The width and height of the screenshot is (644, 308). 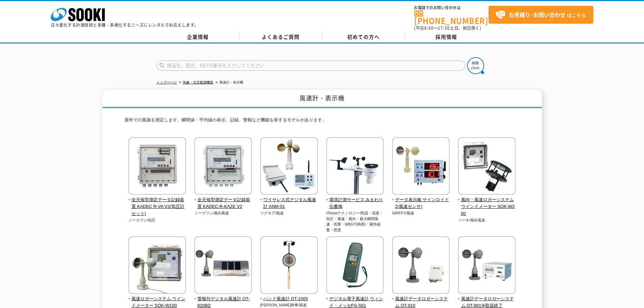 I want to click on img: ハンド風速計 OT-1005, so click(x=289, y=266).